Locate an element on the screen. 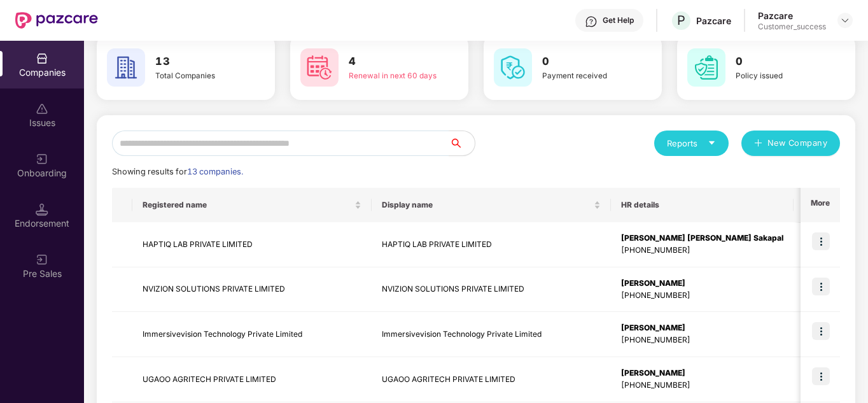  th: HR details is located at coordinates (702, 205).